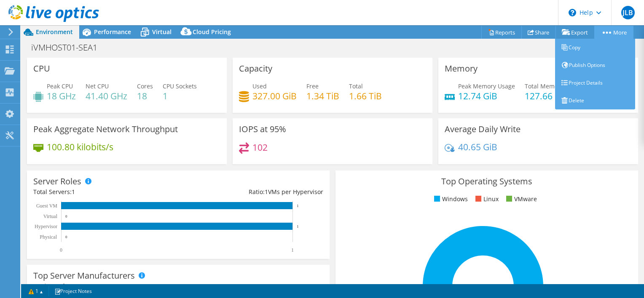 The width and height of the screenshot is (644, 298). Describe the element at coordinates (521, 199) in the screenshot. I see `li: VMware` at that location.